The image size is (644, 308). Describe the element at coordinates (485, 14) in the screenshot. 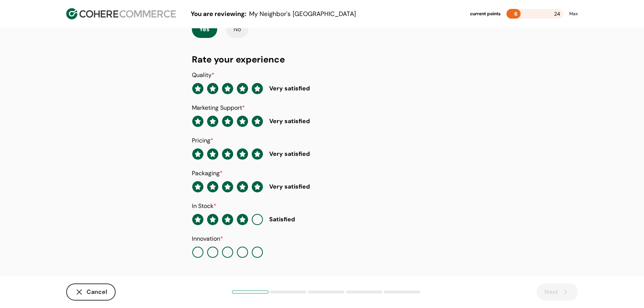

I see `div: current points` at that location.